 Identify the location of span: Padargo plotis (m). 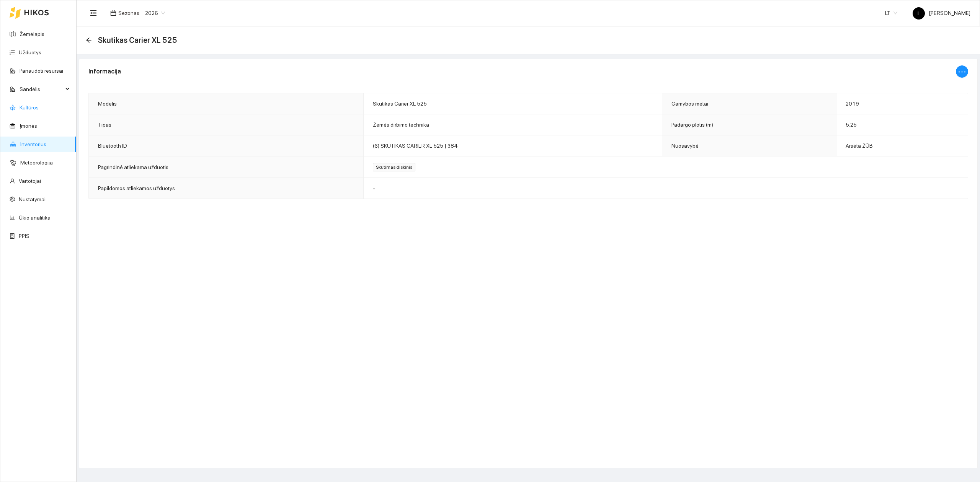
(692, 125).